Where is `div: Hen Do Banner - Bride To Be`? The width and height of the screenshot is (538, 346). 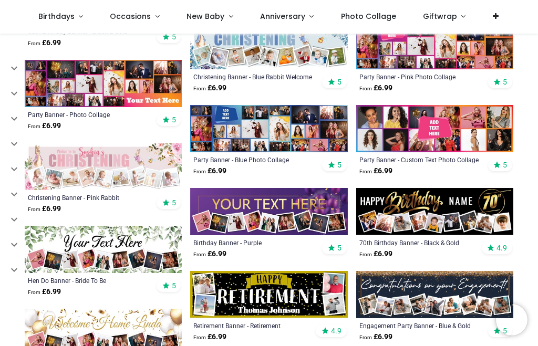
div: Hen Do Banner - Bride To Be is located at coordinates (88, 281).